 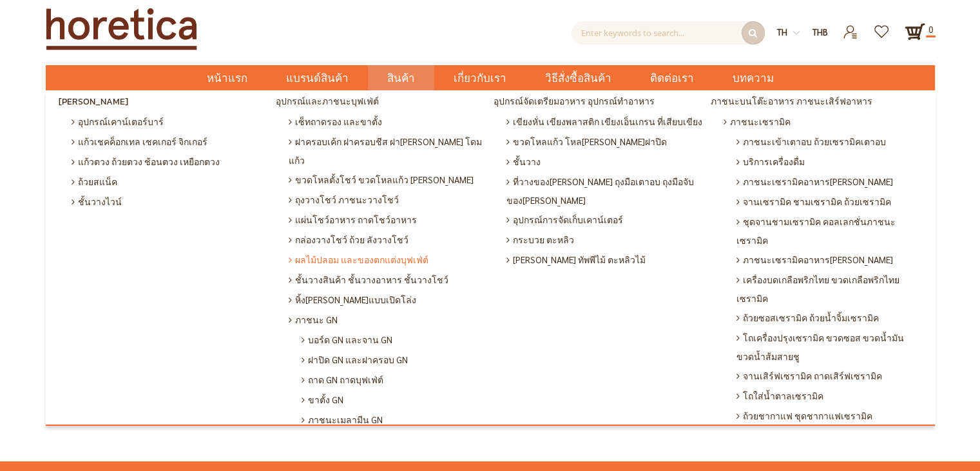 I want to click on a: โถเครื่องปรุงเซรามิค ขวดซอส ขวดน้ำมัน ขวดน้ำส้มสายชู, so click(x=830, y=346).